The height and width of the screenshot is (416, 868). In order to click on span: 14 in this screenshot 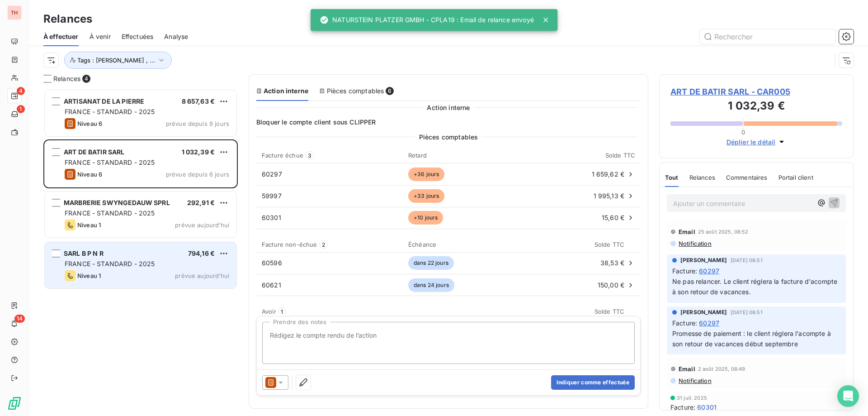, I will do `click(19, 319)`.